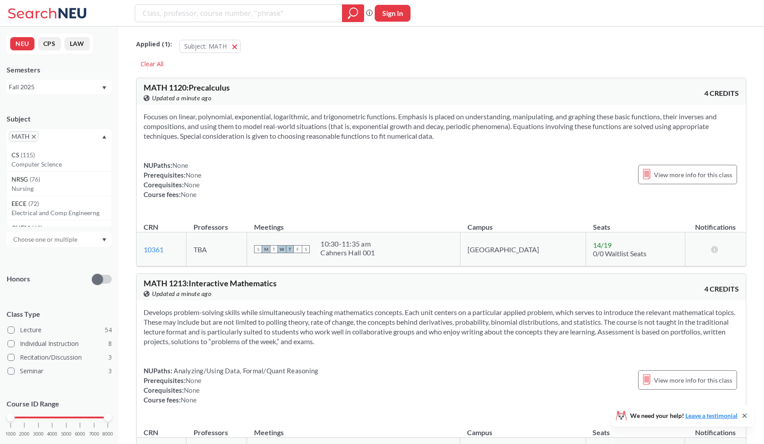 The height and width of the screenshot is (444, 764). What do you see at coordinates (66, 434) in the screenshot?
I see `span: 5000` at bounding box center [66, 434].